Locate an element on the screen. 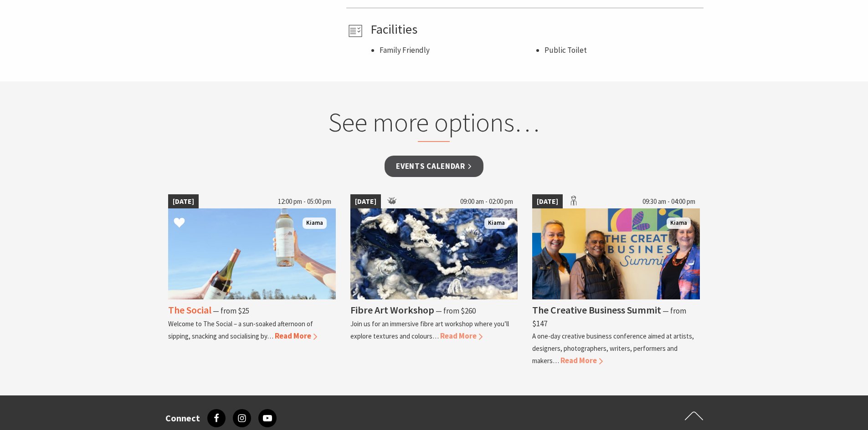 The width and height of the screenshot is (868, 430). p: A one-day creative business conference aimed at artists, designers, photographers, writers, perfo... is located at coordinates (613, 348).